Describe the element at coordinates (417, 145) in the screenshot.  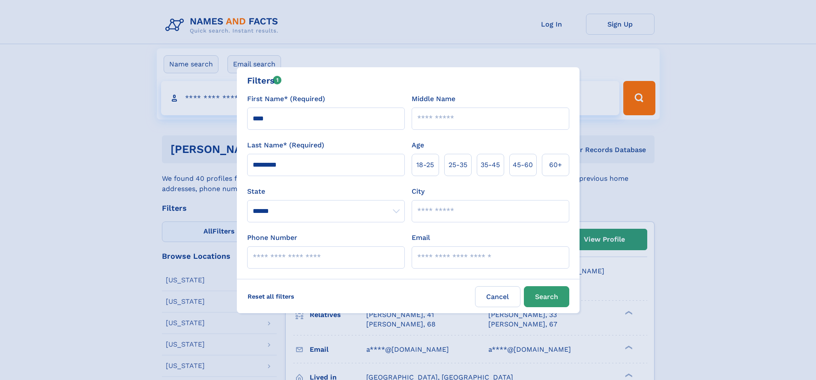
I see `label: Age` at that location.